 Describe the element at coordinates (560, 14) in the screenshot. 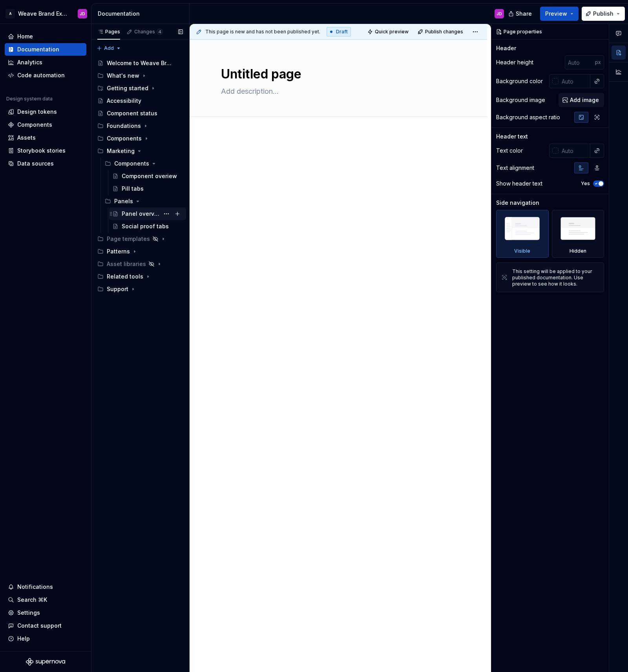

I see `button: Preview` at that location.